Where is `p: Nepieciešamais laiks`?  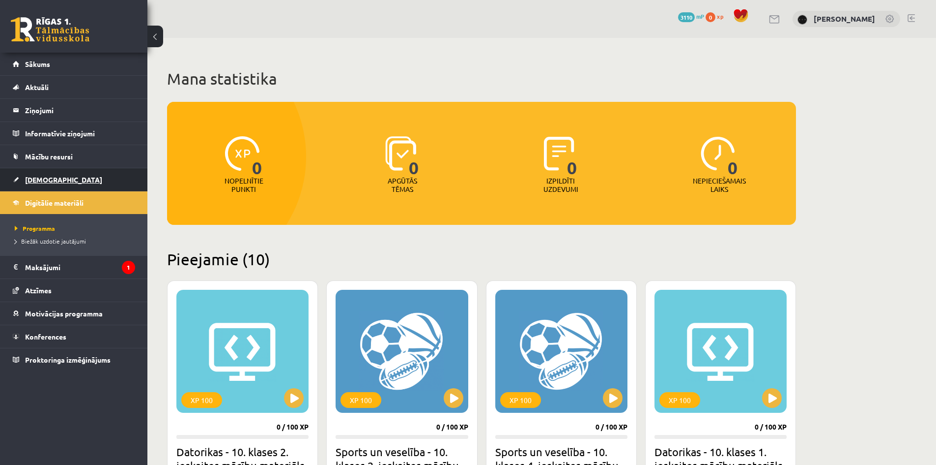
p: Nepieciešamais laiks is located at coordinates (720, 185).